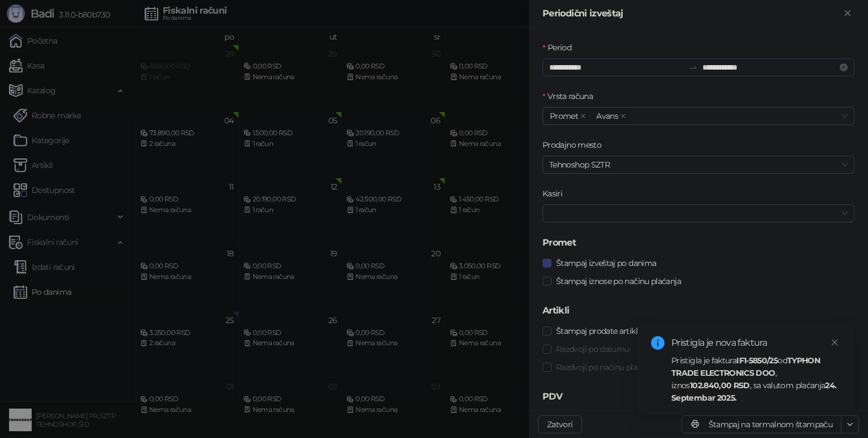 This screenshot has height=438, width=868. What do you see at coordinates (693, 68) in the screenshot?
I see `span: to` at bounding box center [693, 68].